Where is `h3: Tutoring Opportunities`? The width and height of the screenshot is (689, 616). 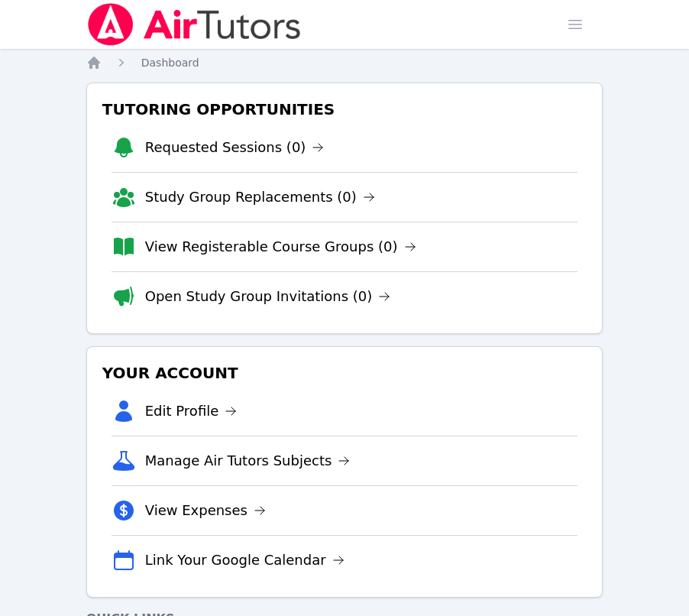 h3: Tutoring Opportunities is located at coordinates (344, 109).